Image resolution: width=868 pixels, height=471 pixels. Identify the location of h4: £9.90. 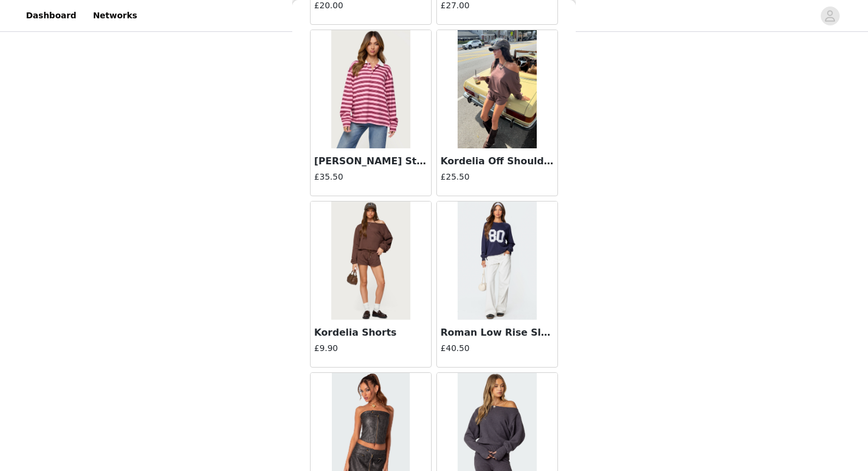
(371, 348).